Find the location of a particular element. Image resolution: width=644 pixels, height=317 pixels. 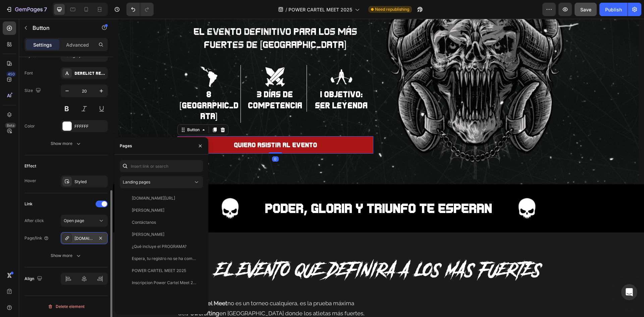

p: Advanced is located at coordinates (78, 44).